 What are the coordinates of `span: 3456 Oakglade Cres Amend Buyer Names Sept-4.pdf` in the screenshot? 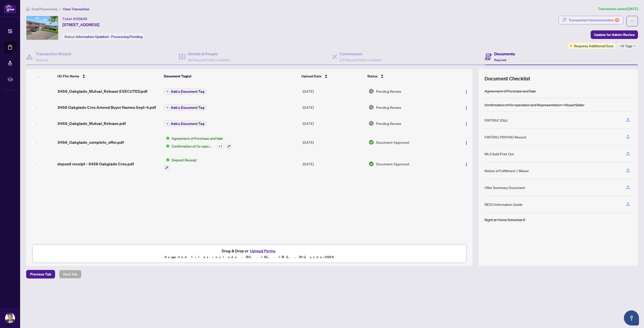 It's located at (107, 107).